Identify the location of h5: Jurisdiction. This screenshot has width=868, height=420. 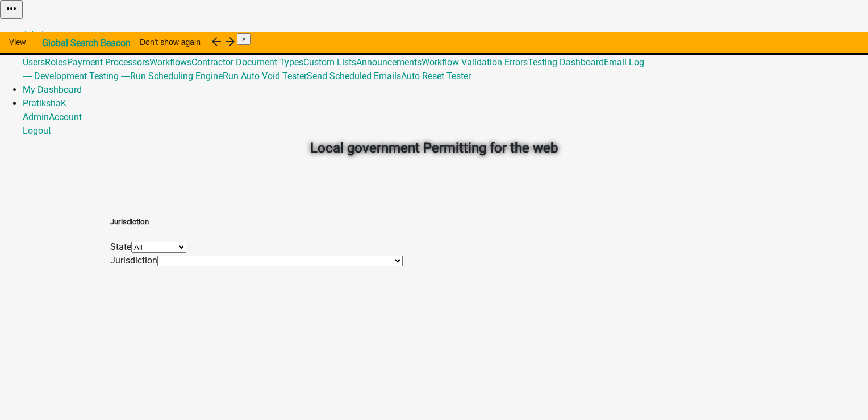
(256, 222).